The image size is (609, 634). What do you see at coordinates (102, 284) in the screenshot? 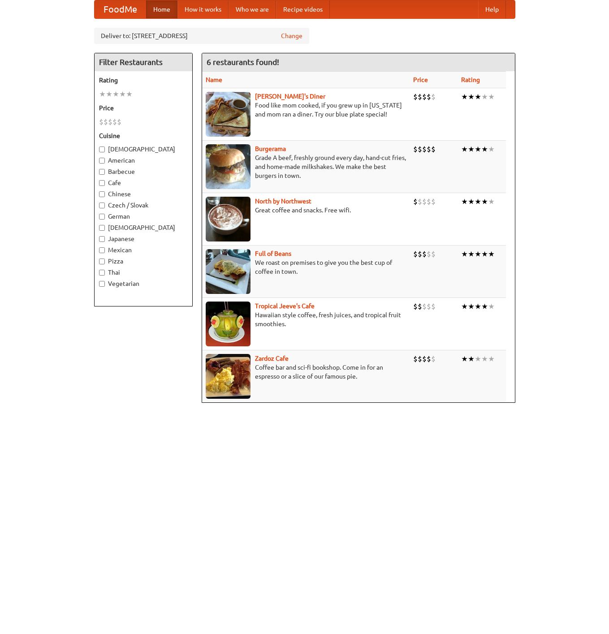
I see `input: Vegetarian` at bounding box center [102, 284].